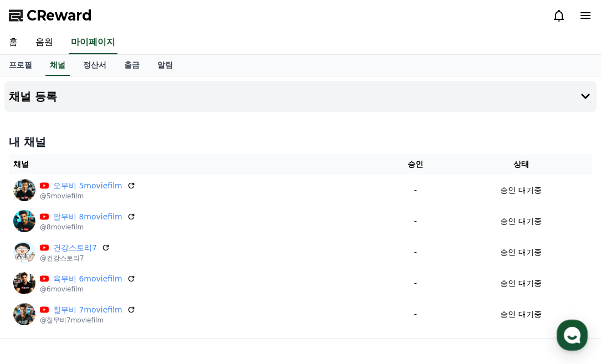 The image size is (601, 364). What do you see at coordinates (75, 258) in the screenshot?
I see `p: @건강스토리7` at bounding box center [75, 258].